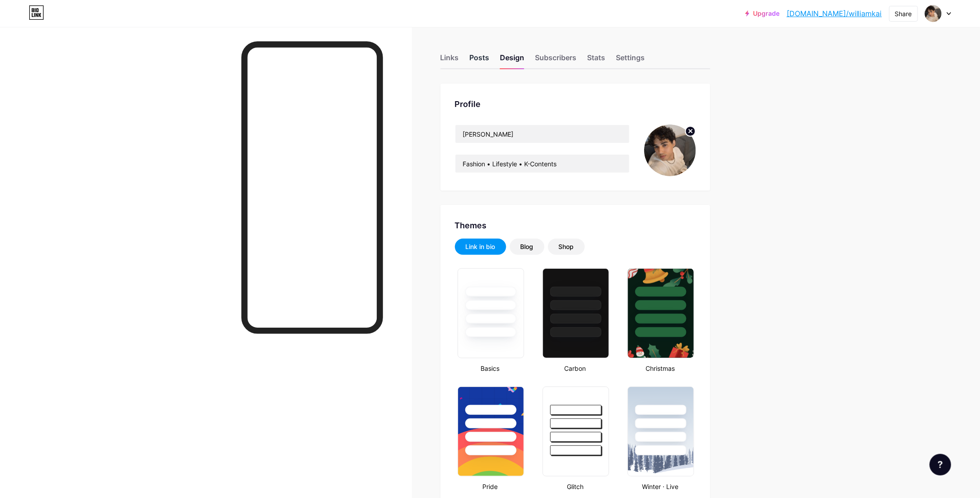 The image size is (980, 498). Describe the element at coordinates (527, 247) in the screenshot. I see `div: Blog` at that location.